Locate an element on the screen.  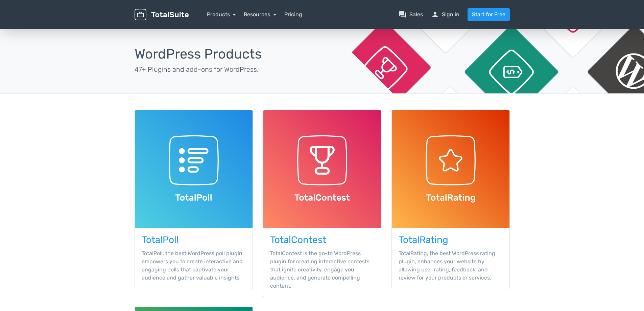
h1: WordPress Products is located at coordinates (226, 54).